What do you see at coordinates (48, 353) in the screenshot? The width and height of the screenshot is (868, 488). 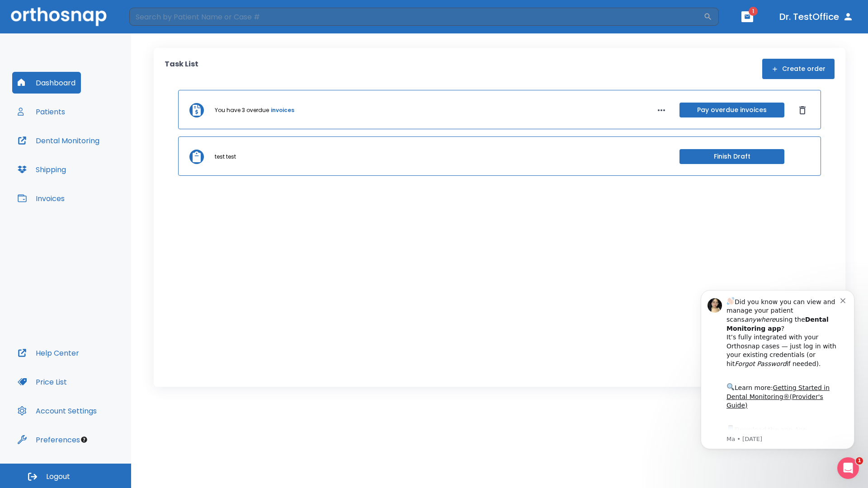 I see `a: Help Center` at bounding box center [48, 353].